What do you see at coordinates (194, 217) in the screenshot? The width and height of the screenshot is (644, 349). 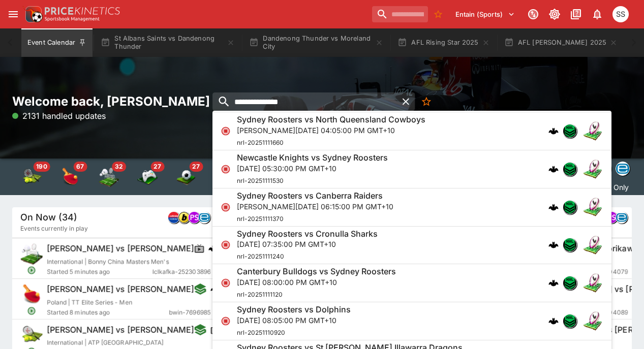 I see `img: pandascore.png` at bounding box center [194, 217].